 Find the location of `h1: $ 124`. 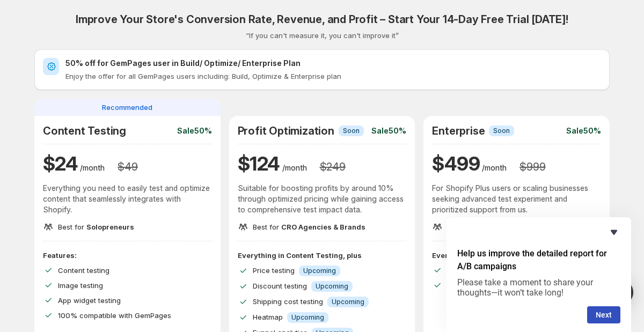

h1: $ 124 is located at coordinates (259, 163).